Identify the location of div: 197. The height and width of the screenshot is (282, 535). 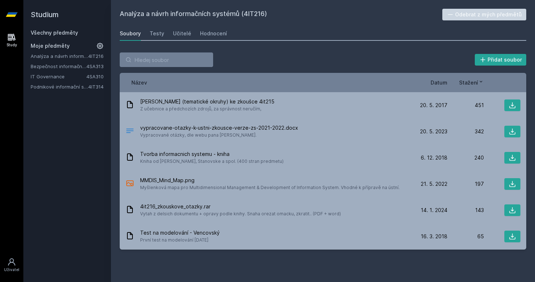
(466, 184).